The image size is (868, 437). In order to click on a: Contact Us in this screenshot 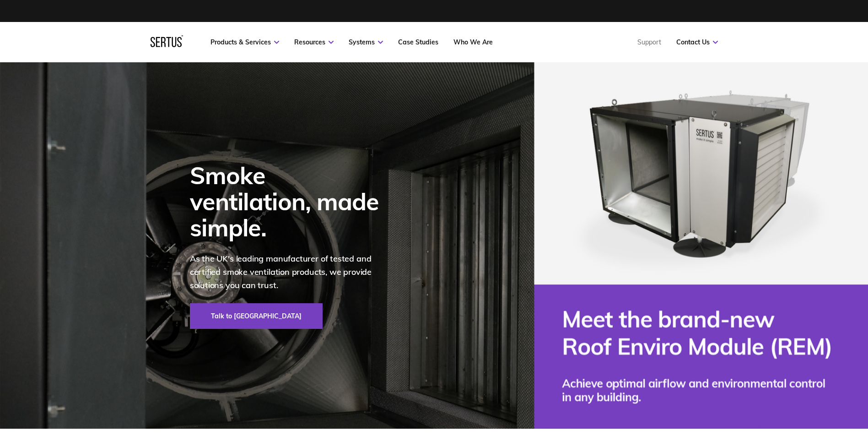, I will do `click(697, 42)`.